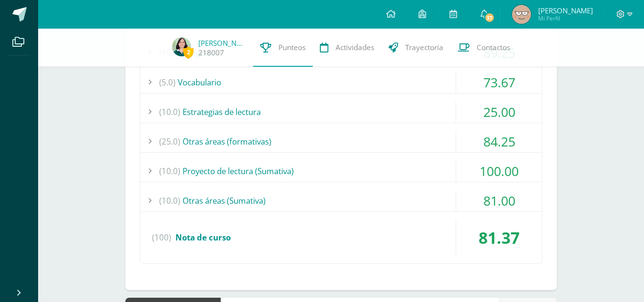 This screenshot has height=302, width=644. I want to click on div: Proyecto de lectura (Sumativa), so click(341, 171).